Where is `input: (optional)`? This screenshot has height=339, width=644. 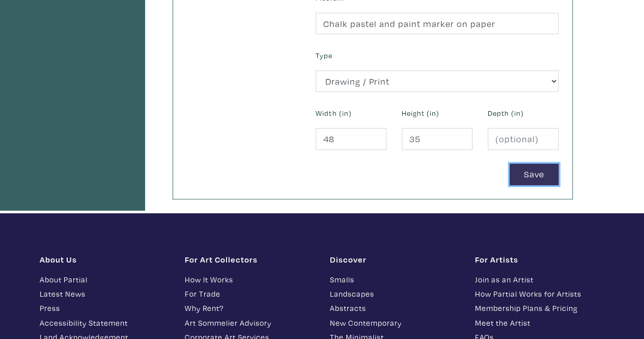
input: (optional) is located at coordinates (523, 139).